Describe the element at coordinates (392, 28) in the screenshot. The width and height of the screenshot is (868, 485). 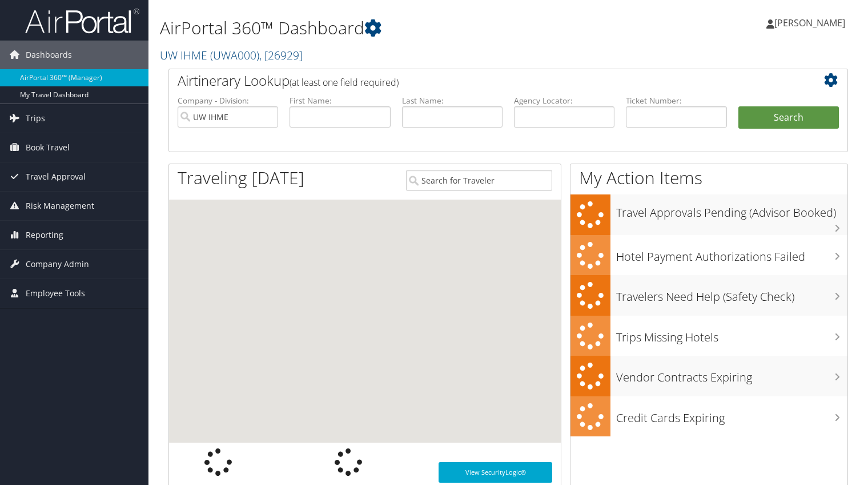
I see `h1: AirPortal 360™ Dashboard` at that location.